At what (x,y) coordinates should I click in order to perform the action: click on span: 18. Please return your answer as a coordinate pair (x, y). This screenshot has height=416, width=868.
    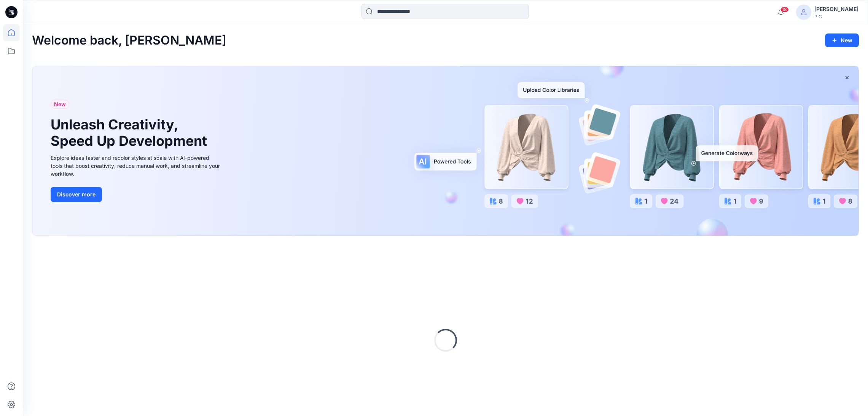
    Looking at the image, I should click on (785, 10).